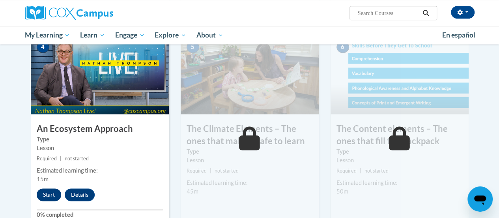 The image size is (499, 218). Describe the element at coordinates (43, 47) in the screenshot. I see `span: 4` at that location.